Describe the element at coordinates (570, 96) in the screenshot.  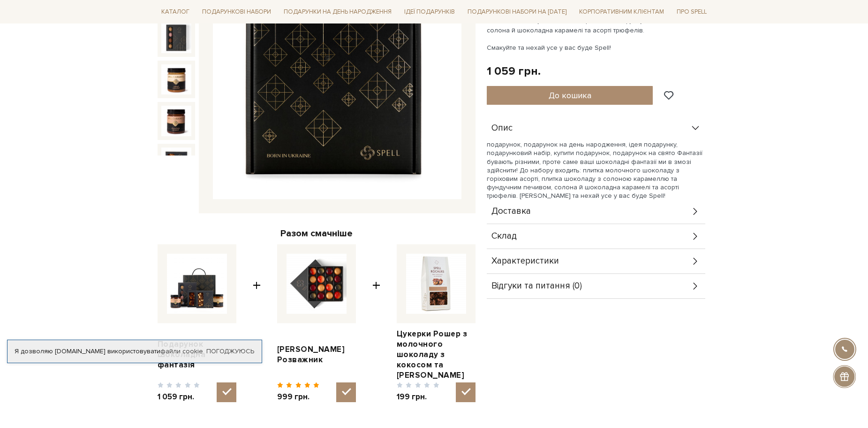
I see `button: До кошика` at that location.